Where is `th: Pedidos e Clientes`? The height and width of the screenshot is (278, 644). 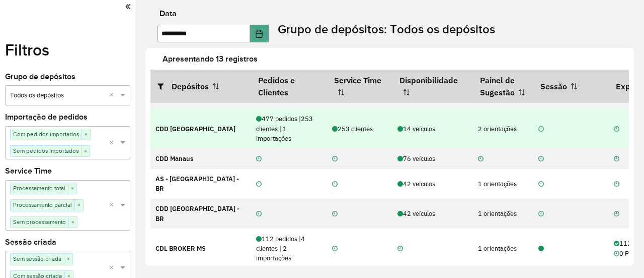
th: Pedidos e Clientes is located at coordinates (289, 86).